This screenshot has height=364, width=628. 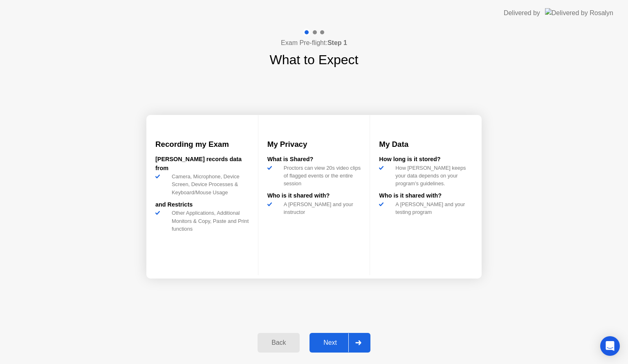 What do you see at coordinates (314, 159) in the screenshot?
I see `div: What is Shared?` at bounding box center [314, 159].